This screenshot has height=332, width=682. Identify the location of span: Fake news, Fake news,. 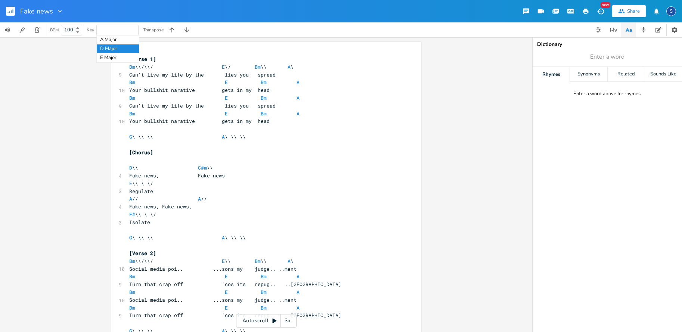
(161, 206).